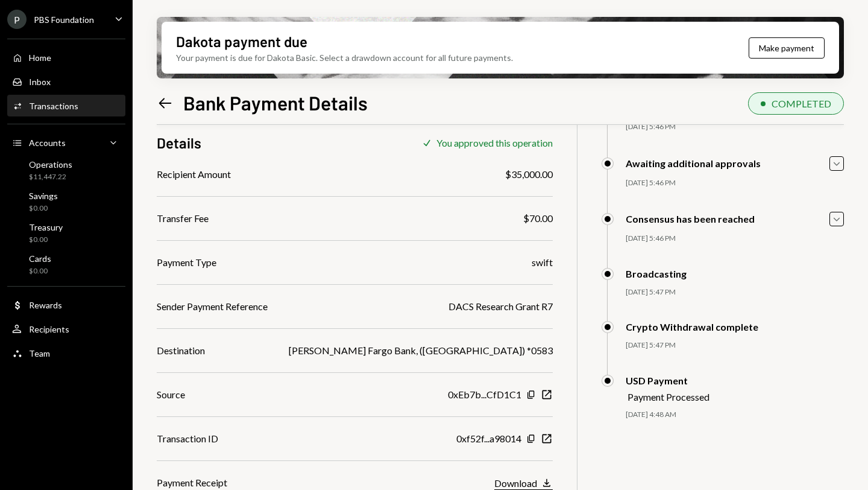 This screenshot has height=490, width=868. Describe the element at coordinates (47, 143) in the screenshot. I see `div: Accounts` at that location.